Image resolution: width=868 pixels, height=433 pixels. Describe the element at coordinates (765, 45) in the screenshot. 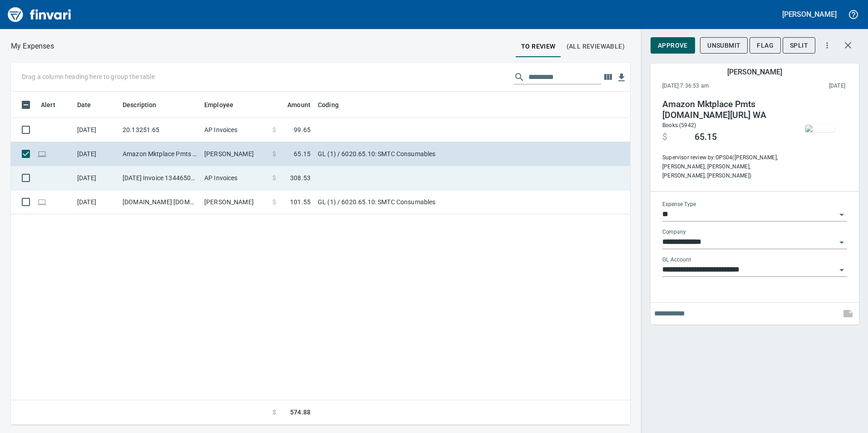

I see `button: Flag` at that location.